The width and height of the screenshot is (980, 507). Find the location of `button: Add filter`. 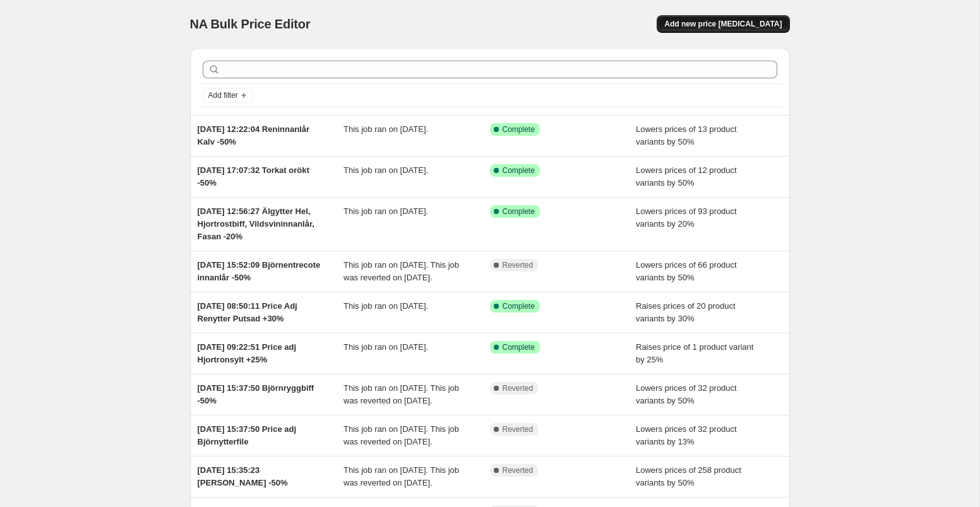

button: Add filter is located at coordinates (228, 95).